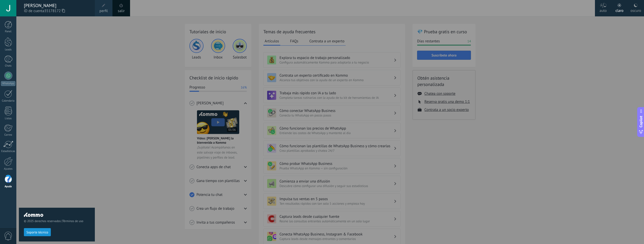  I want to click on div: Ajustes, so click(8, 169).